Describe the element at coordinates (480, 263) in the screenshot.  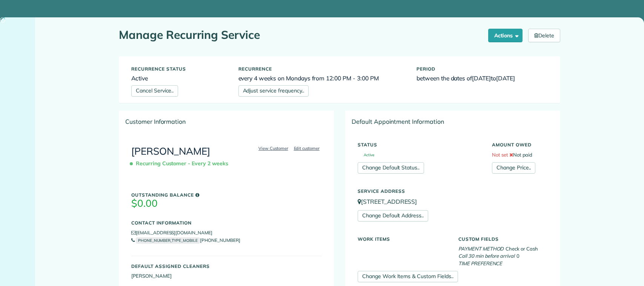
I see `em: TIME PREFERENCE` at that location.